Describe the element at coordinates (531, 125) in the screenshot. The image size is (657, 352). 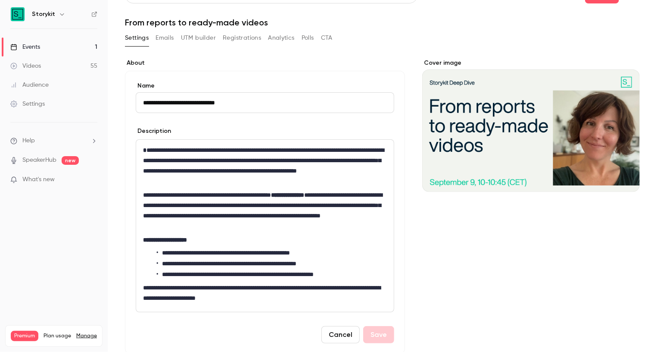
I see `section: Cover image` at that location.